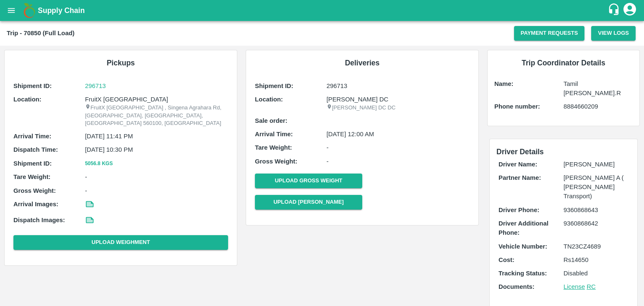 The height and width of the screenshot is (306, 644). I want to click on p: TN23CZ4689, so click(596, 247).